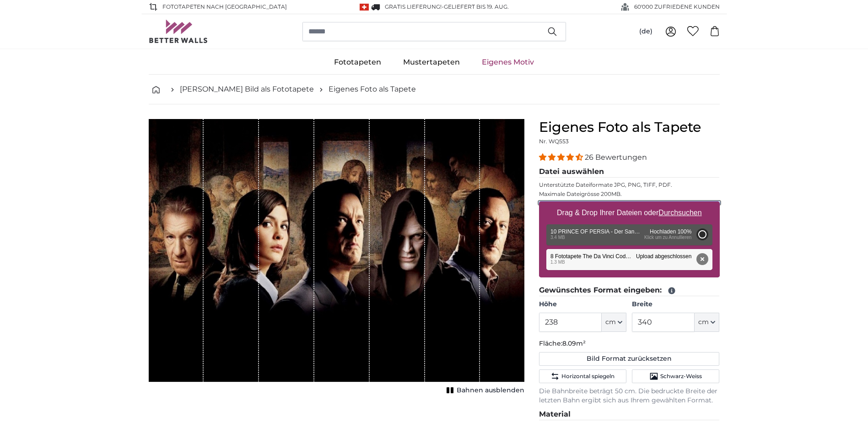 The width and height of the screenshot is (868, 423). Describe the element at coordinates (680, 212) in the screenshot. I see `u: Durchsuchen` at that location.